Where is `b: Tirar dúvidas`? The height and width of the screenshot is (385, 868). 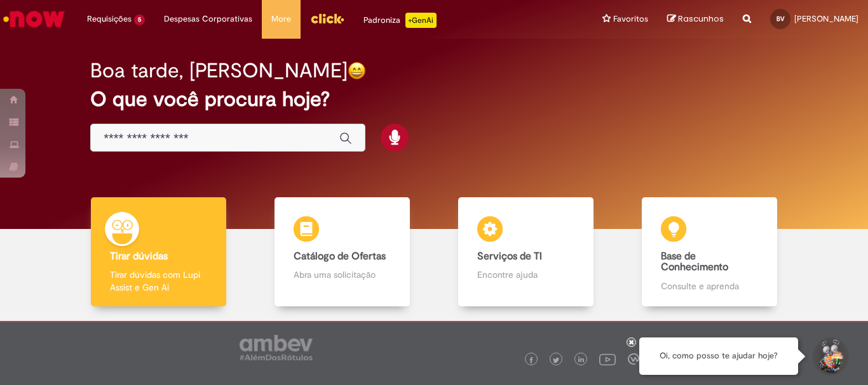
b: Tirar dúvidas is located at coordinates (139, 257).